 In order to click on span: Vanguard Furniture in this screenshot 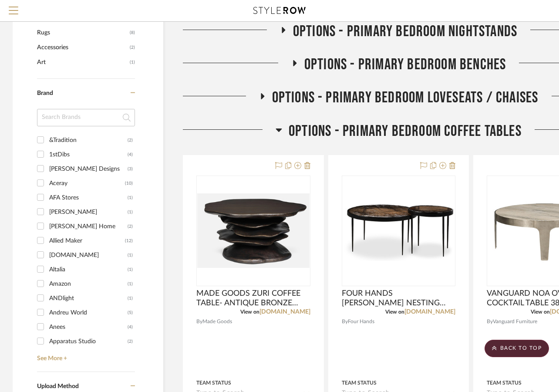, I will do `click(514, 321)`.